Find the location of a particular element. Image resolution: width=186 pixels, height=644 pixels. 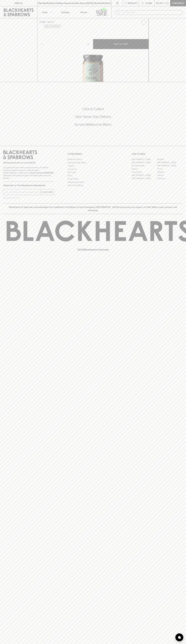

a: Elwood is located at coordinates (144, 169).